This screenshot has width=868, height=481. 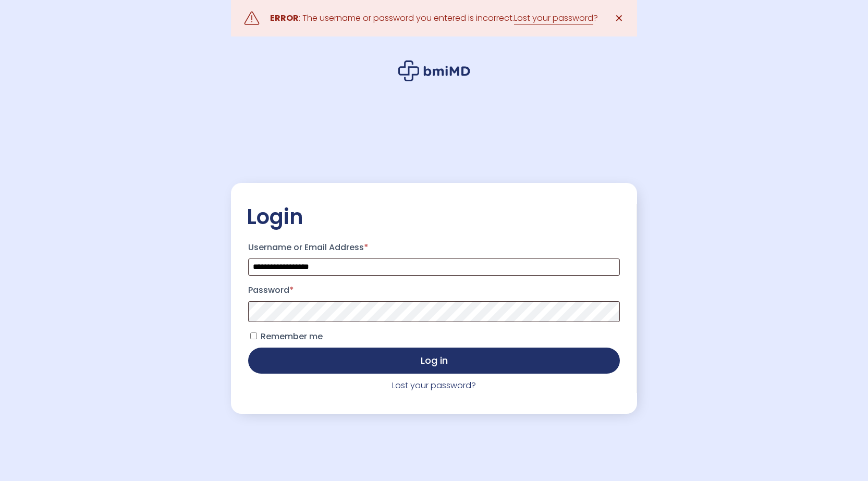 I want to click on span: Remember me, so click(x=291, y=336).